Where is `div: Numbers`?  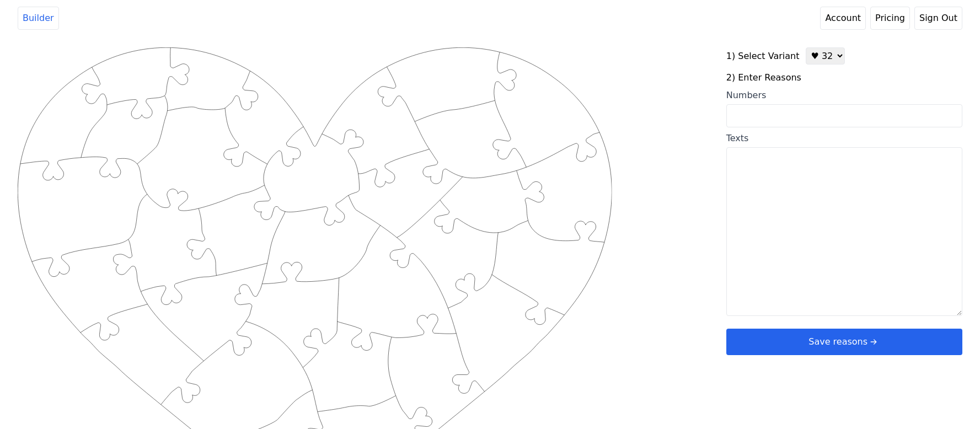 div: Numbers is located at coordinates (844, 96).